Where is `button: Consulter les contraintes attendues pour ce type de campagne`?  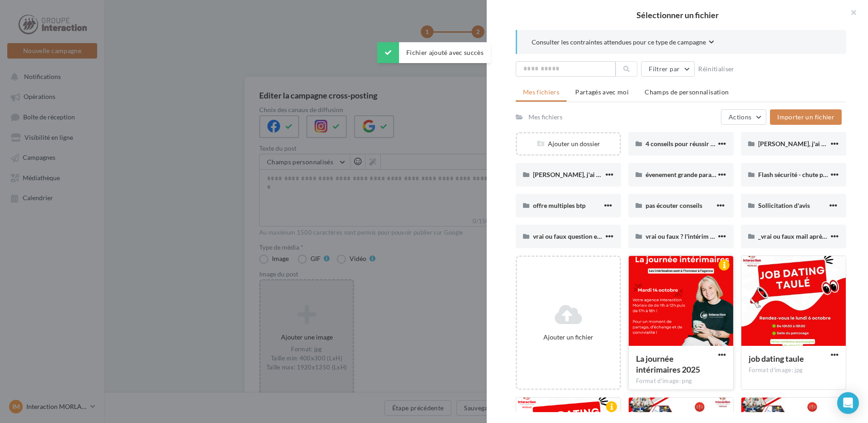 button: Consulter les contraintes attendues pour ce type de campagne is located at coordinates (623, 43).